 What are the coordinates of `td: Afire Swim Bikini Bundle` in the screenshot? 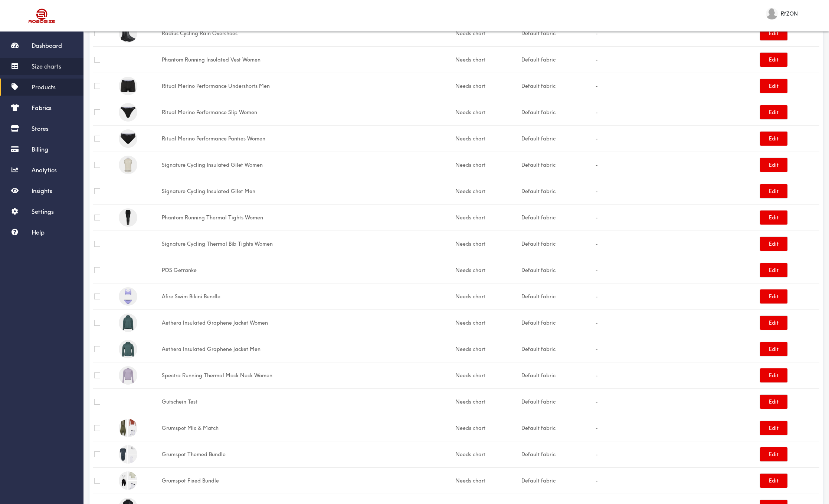 It's located at (308, 296).